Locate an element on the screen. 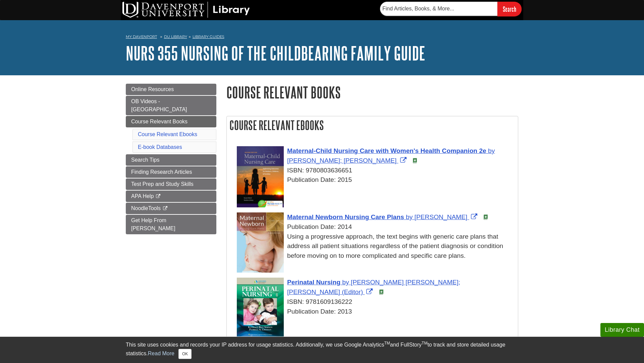  a: APA Help is located at coordinates (171, 196).